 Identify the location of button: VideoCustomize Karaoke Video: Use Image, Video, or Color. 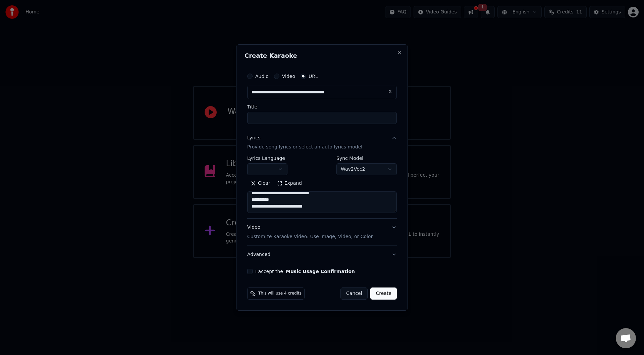
(322, 232).